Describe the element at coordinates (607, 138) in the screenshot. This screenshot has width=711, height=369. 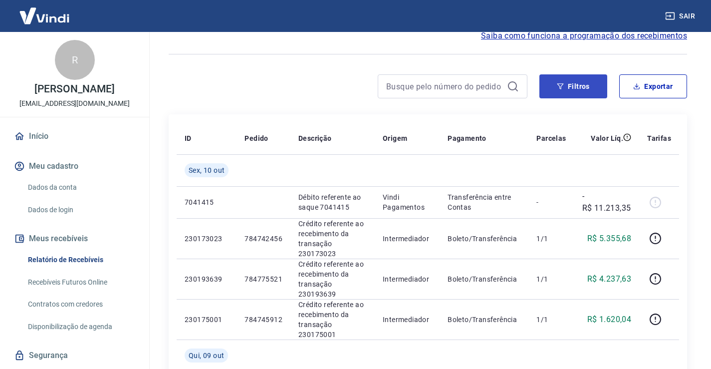
I see `p: Valor Líq.` at that location.